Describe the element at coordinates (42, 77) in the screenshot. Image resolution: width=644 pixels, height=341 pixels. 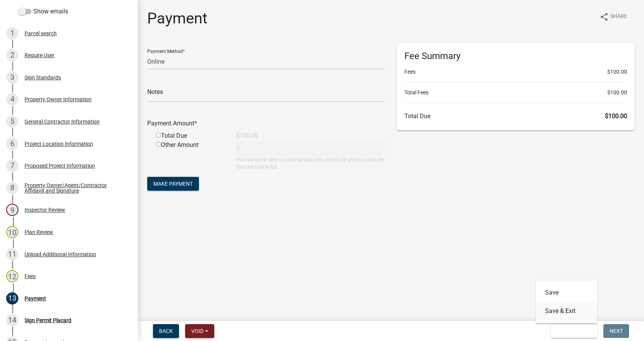
I see `div: Sign Standards` at that location.